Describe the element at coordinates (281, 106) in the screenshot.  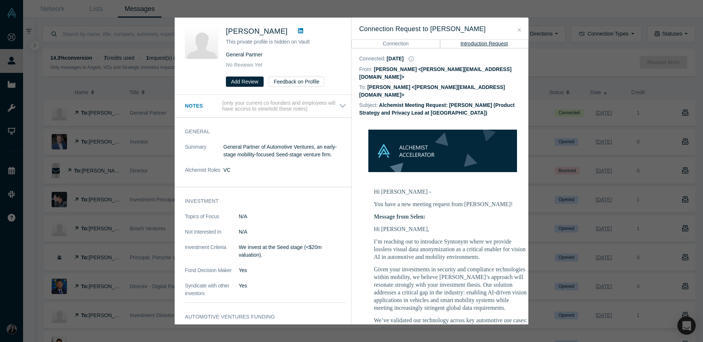
I see `p: (only your current co-founders and employees will have access to view/edit these notes)` at that location.